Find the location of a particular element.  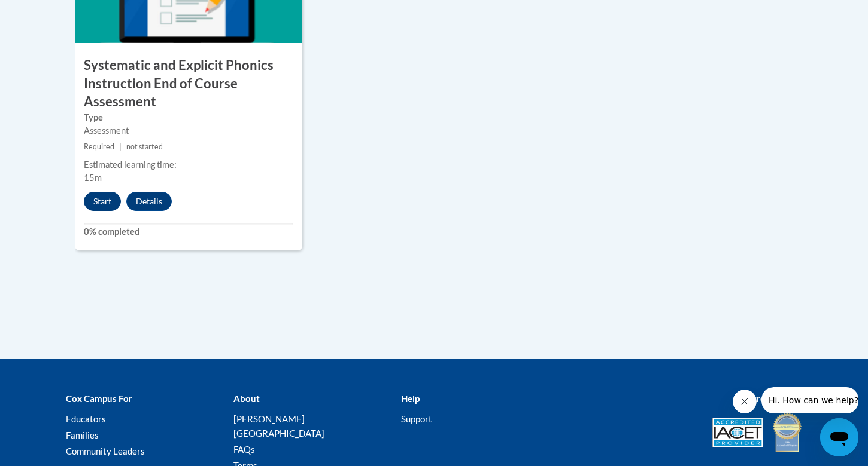

label: Type is located at coordinates (189, 118).